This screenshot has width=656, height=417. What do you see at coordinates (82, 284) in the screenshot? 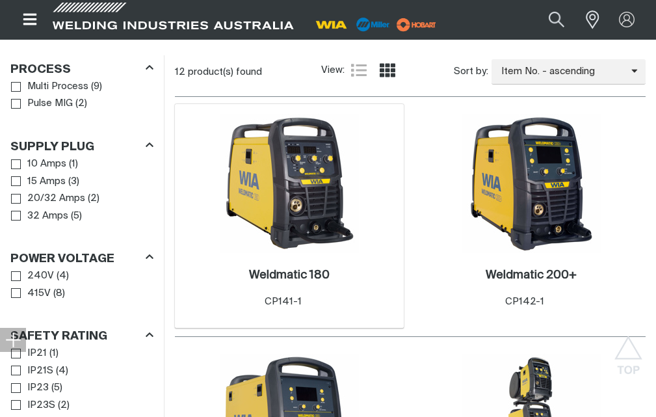
I see `ul: Power Voltage` at bounding box center [82, 284].